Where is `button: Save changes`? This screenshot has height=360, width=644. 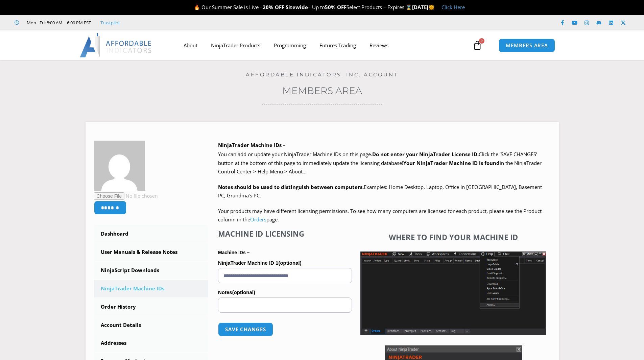 button: Save changes is located at coordinates (245, 329).